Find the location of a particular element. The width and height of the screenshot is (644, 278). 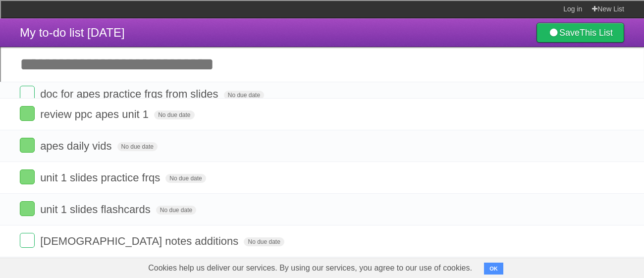

div: Sort New > Old is located at coordinates (322, 36).